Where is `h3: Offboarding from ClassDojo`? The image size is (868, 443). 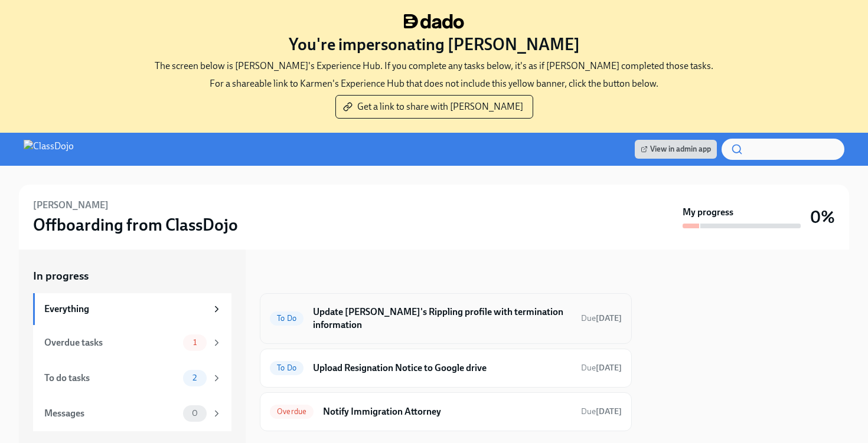 h3: Offboarding from ClassDojo is located at coordinates (135, 225).